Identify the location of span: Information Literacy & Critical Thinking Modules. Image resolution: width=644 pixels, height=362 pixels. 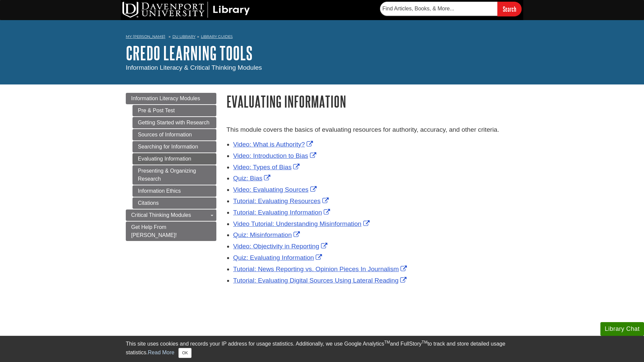
(194, 67).